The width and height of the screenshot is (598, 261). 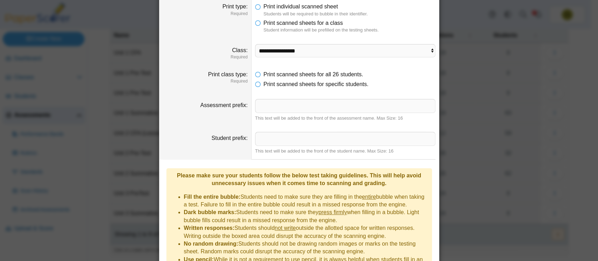 What do you see at coordinates (313, 74) in the screenshot?
I see `span: Print scanned sheets for all 26 students.` at bounding box center [313, 74].